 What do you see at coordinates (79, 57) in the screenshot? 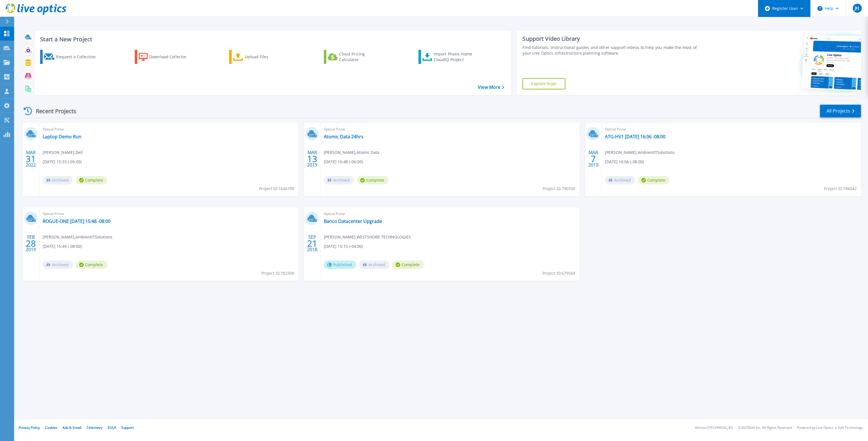
I see `div: Request a Collection` at bounding box center [79, 57].